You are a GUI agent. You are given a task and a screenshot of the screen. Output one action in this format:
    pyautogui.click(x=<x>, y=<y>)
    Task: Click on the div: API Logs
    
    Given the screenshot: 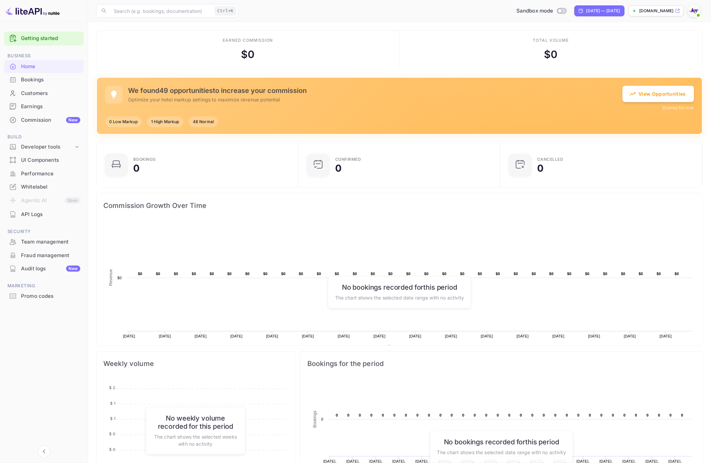 What is the action you would take?
    pyautogui.click(x=50, y=214)
    